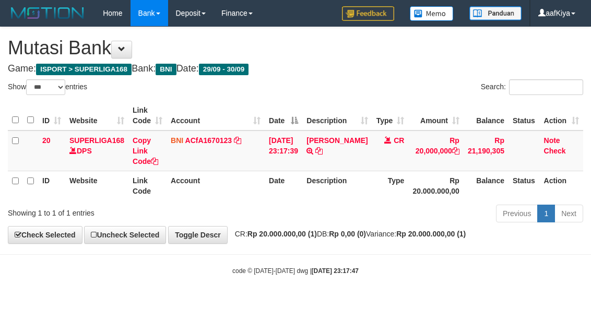 The image size is (591, 332). Describe the element at coordinates (216, 185) in the screenshot. I see `th: Account` at that location.